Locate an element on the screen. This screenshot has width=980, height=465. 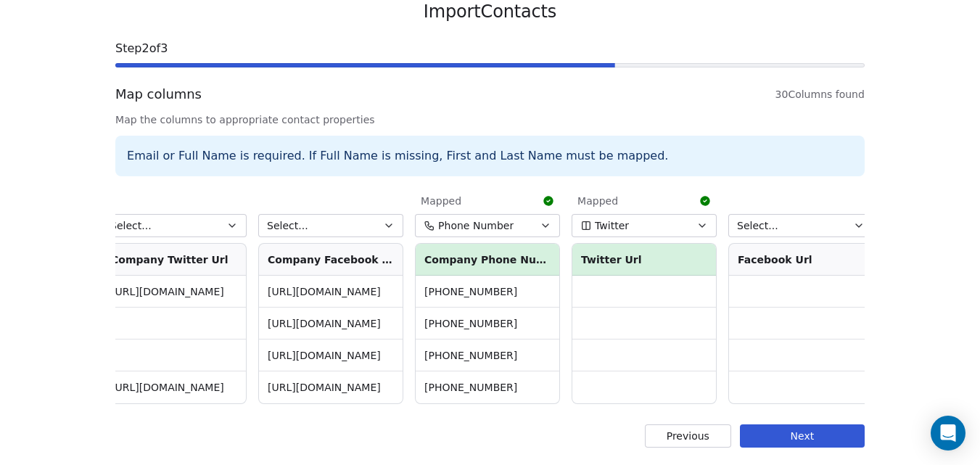
th: Twitter Url is located at coordinates (645, 260).